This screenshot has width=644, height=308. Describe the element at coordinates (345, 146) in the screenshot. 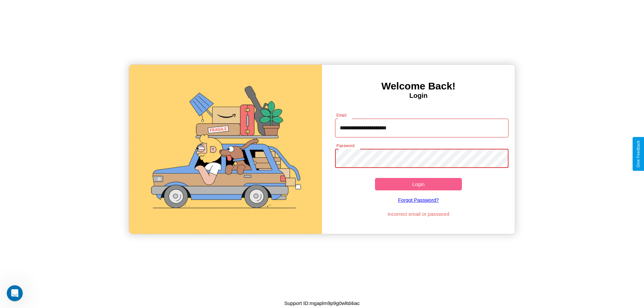

I see `label: Password` at that location.